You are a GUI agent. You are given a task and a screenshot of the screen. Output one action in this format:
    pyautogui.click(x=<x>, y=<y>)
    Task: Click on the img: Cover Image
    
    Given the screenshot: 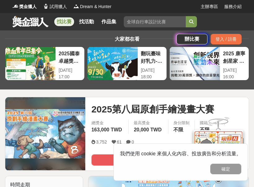 What is the action you would take?
    pyautogui.click(x=45, y=134)
    